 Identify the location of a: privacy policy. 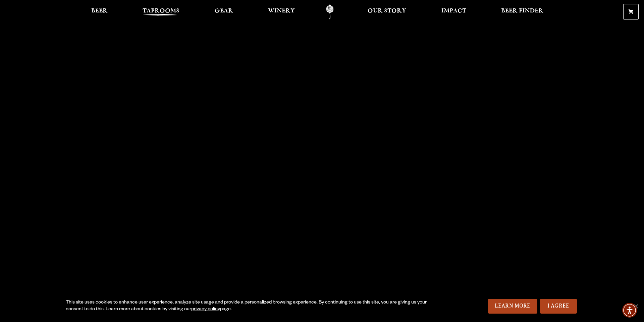
(205, 310).